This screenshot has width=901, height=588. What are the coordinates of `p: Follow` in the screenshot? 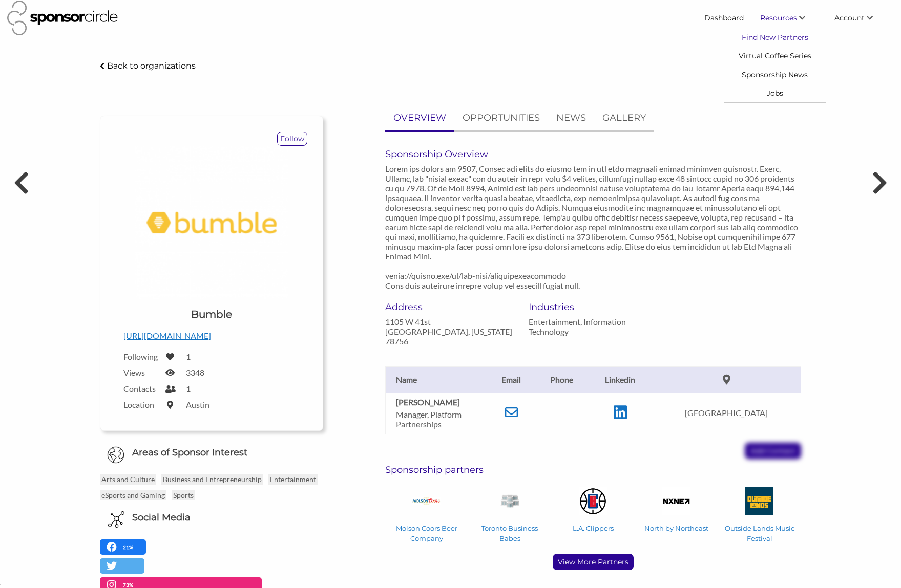 It's located at (292, 139).